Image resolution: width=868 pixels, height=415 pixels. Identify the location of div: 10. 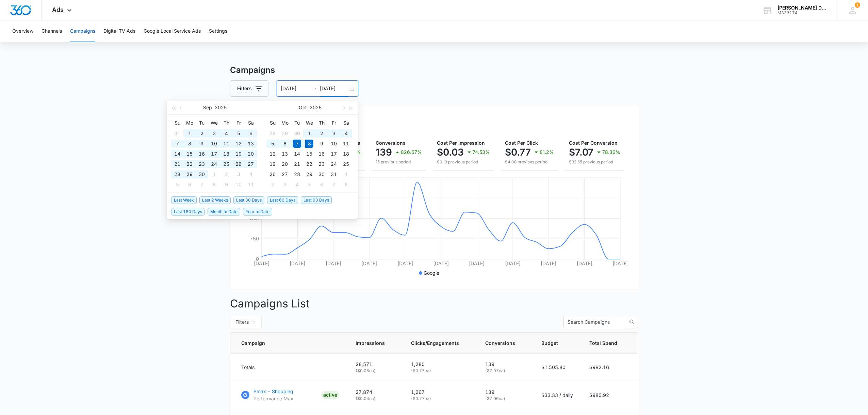
(214, 144).